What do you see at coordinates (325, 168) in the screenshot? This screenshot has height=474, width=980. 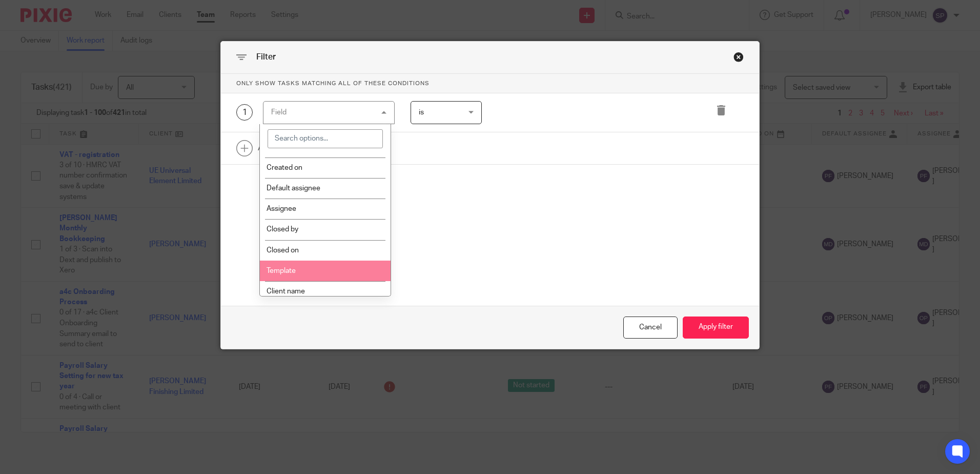 I see `li: Created on` at bounding box center [325, 168].